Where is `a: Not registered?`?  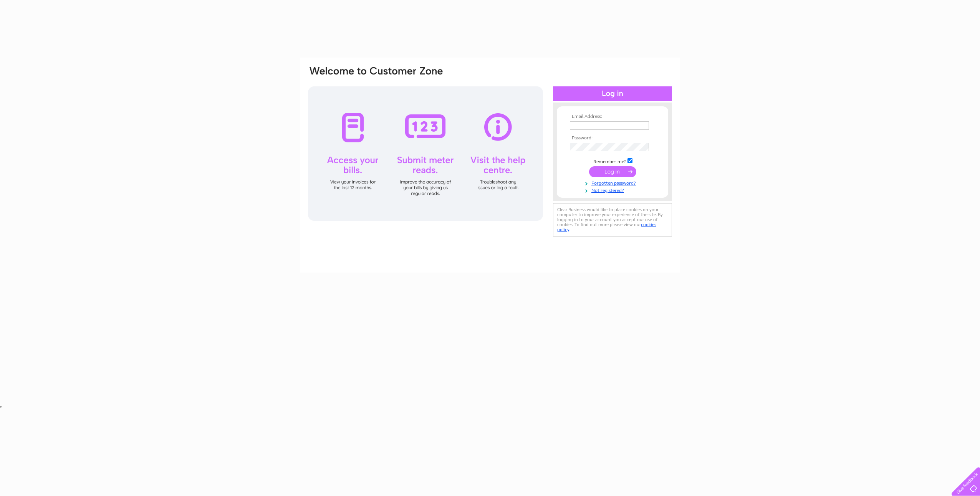
a: Not registered? is located at coordinates (613, 190).